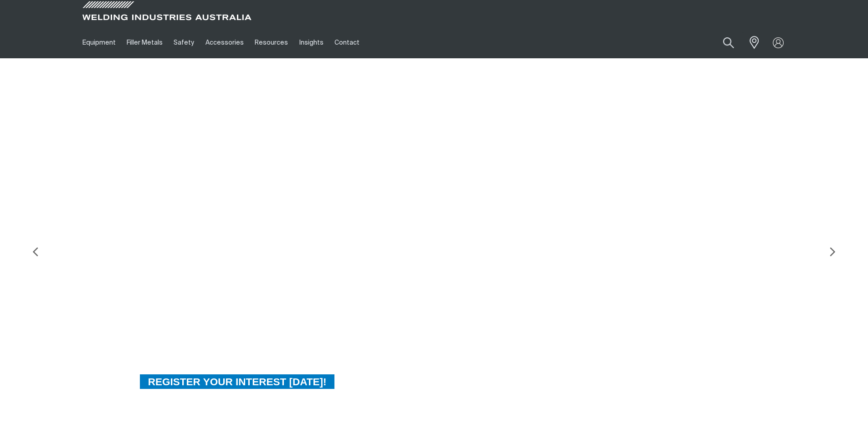  Describe the element at coordinates (345, 43) in the screenshot. I see `nav: Main` at that location.